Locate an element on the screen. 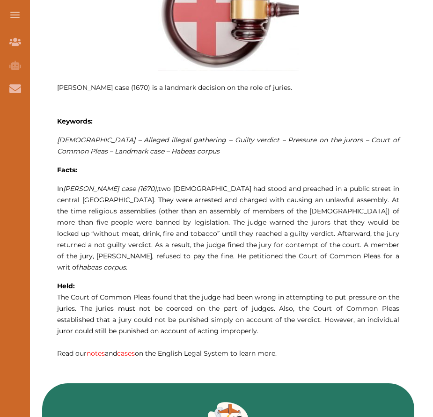 This screenshot has width=433, height=417. strong: Held: is located at coordinates (66, 286).